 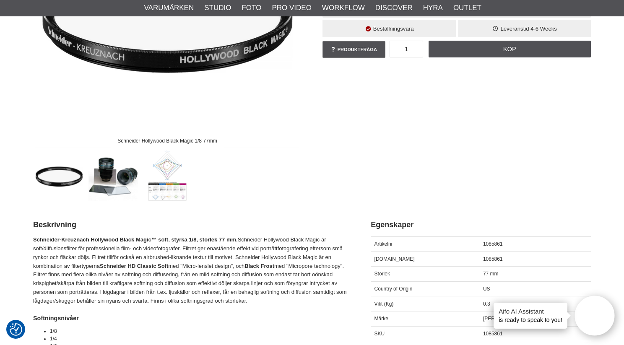 What do you see at coordinates (354, 49) in the screenshot?
I see `a: Produktfråga` at bounding box center [354, 49].